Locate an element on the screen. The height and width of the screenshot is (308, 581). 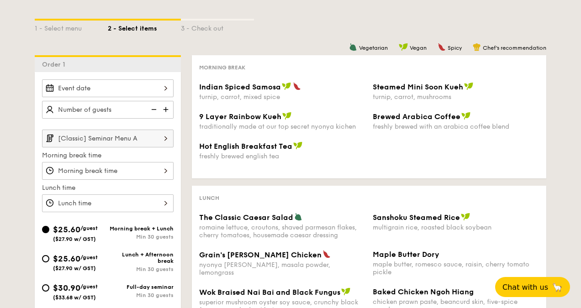
img: icon-add.58712e84.svg is located at coordinates (167, 110).